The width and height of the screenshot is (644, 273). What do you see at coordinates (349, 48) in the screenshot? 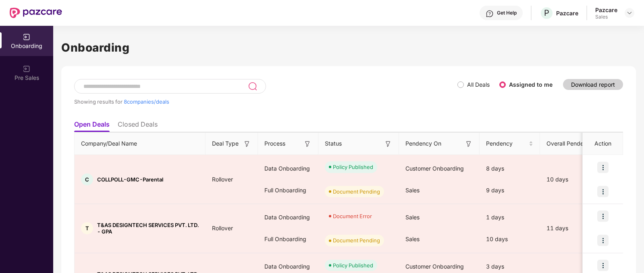
I see `h1: Onboarding` at bounding box center [349, 48].